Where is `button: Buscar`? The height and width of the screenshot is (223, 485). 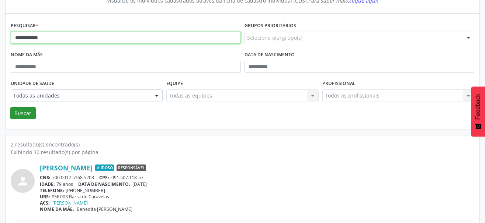 button: Buscar is located at coordinates (23, 113).